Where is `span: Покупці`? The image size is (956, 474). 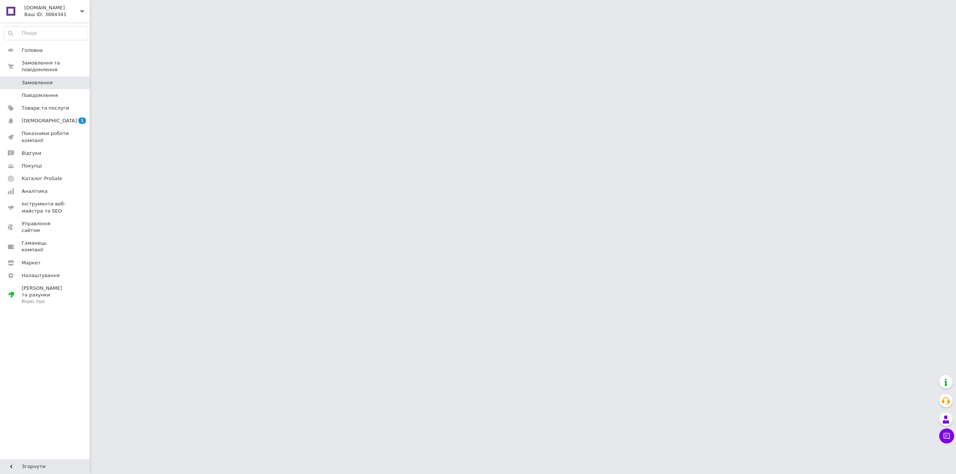
span: Покупці is located at coordinates (32, 166).